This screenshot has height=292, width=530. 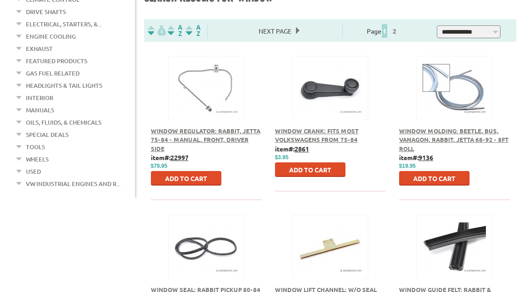 What do you see at coordinates (206, 140) in the screenshot?
I see `span: Window Regulator: Rabbit, Jetta 75-84 - Manual, Front, Driver Side` at bounding box center [206, 140].